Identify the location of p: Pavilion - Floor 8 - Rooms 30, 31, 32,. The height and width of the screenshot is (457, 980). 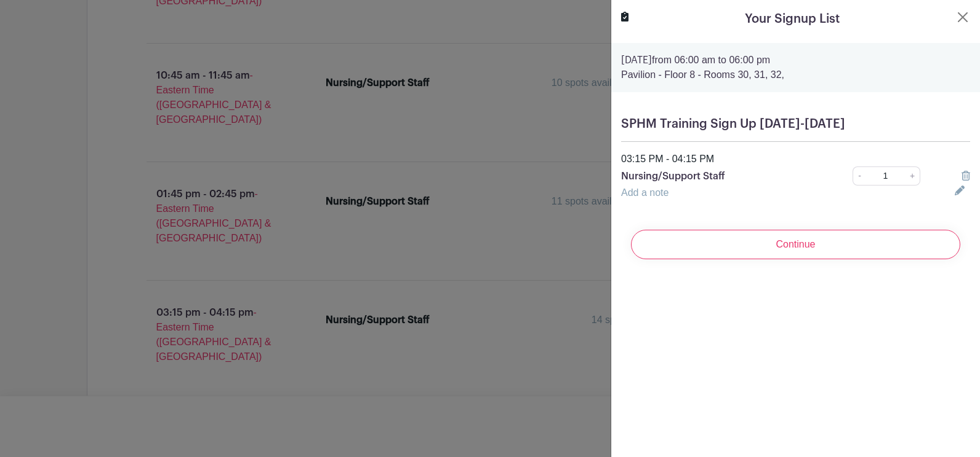
(795, 75).